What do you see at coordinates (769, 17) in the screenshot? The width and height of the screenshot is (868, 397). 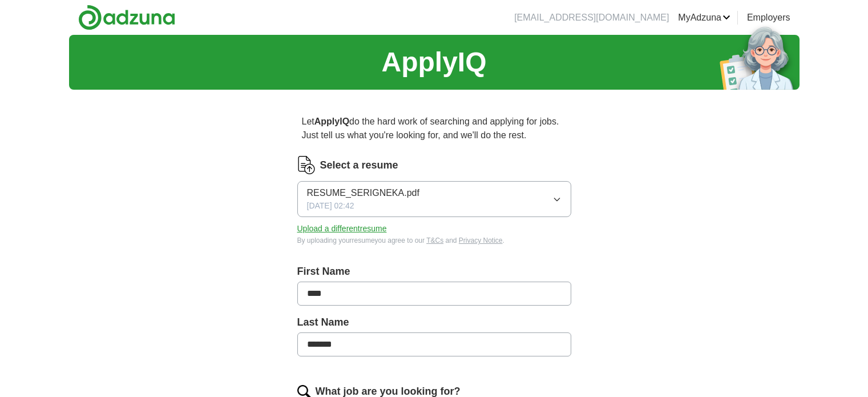 I see `a: Employers` at bounding box center [769, 17].